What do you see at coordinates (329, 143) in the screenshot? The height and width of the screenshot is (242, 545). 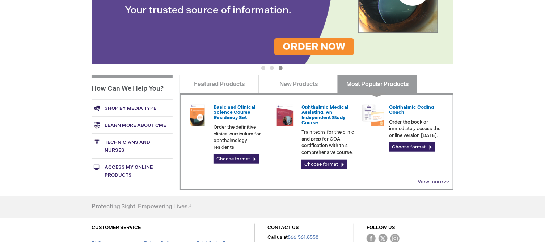 I see `p: Train techs for the clinic and prep for COA certification with this comprehensive course.` at bounding box center [329, 143].